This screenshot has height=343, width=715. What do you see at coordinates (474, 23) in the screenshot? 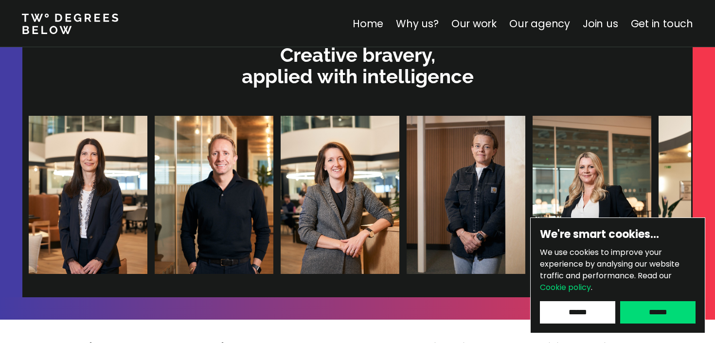
I see `a: Our work` at bounding box center [474, 23].